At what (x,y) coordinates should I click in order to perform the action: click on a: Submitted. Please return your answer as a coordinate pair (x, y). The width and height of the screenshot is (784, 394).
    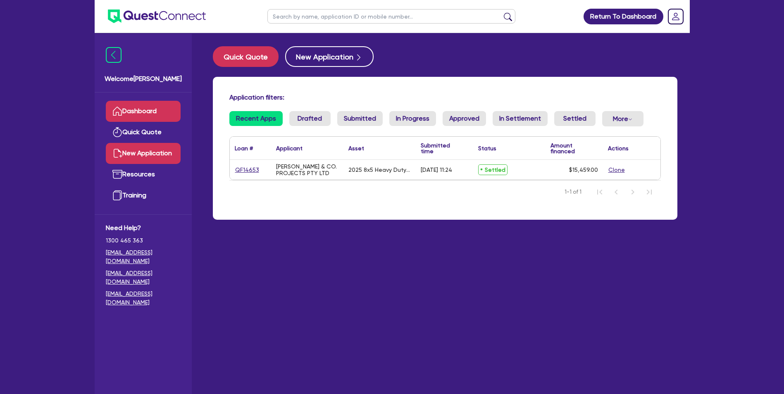
    Looking at the image, I should click on (360, 119).